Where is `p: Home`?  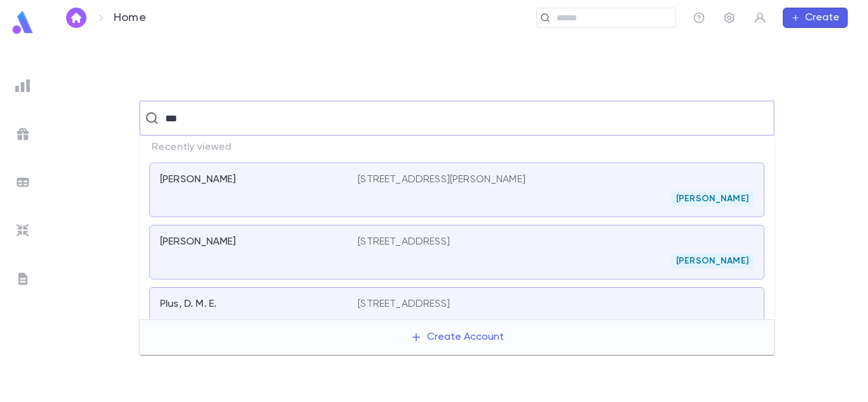 p: Home is located at coordinates (130, 18).